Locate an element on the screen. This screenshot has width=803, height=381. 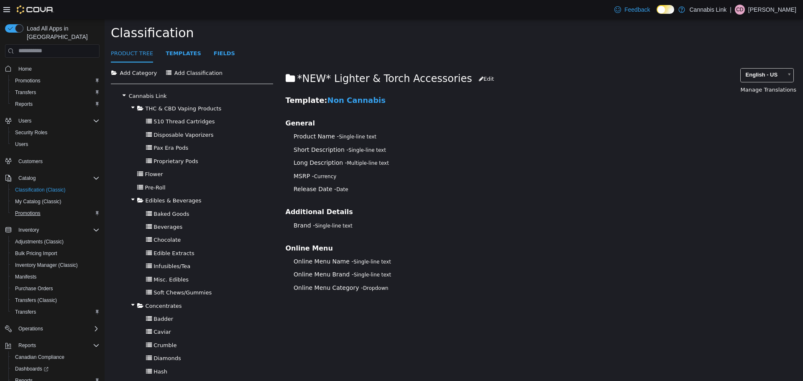
span: 510 Thread Cartridges is located at coordinates (79, 102).